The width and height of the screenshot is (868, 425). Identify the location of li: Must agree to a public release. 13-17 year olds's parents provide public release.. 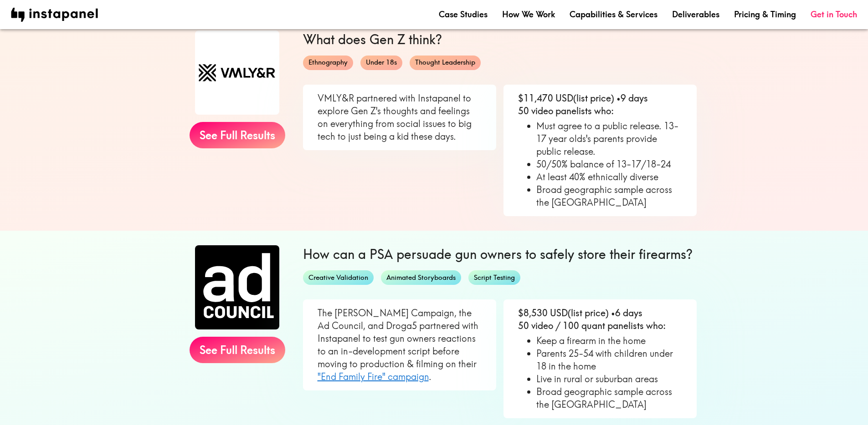
(610, 139).